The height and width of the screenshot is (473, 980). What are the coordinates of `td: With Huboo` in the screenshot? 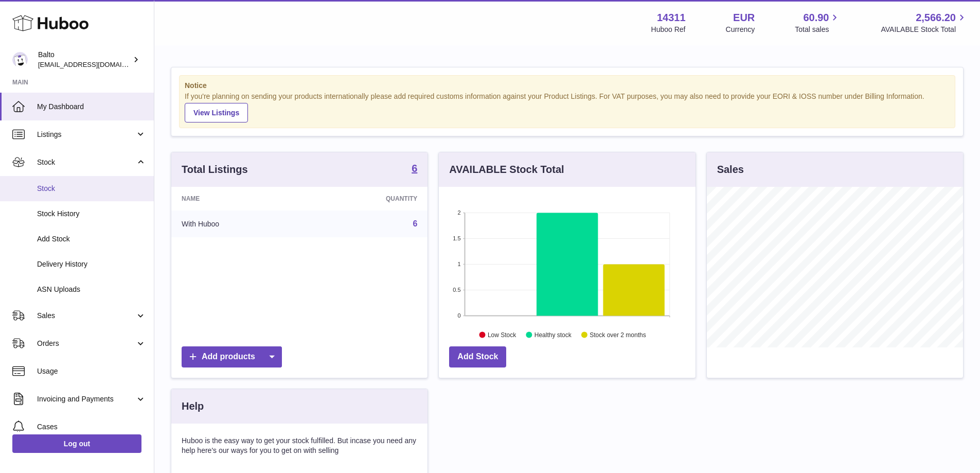 It's located at (239, 224).